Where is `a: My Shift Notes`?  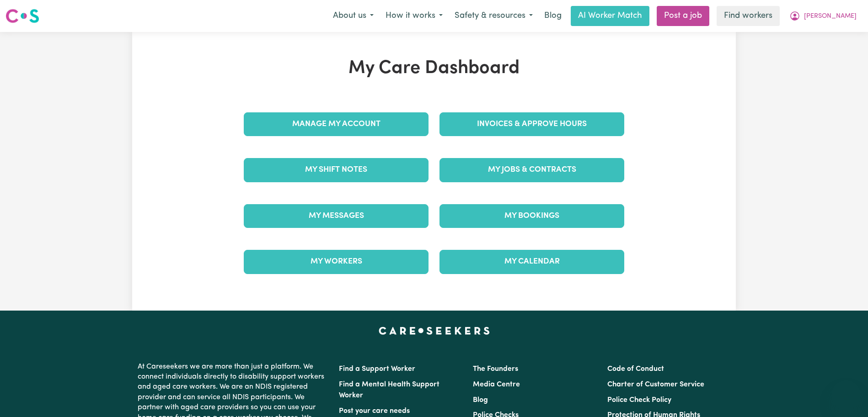
a: My Shift Notes is located at coordinates (336, 170).